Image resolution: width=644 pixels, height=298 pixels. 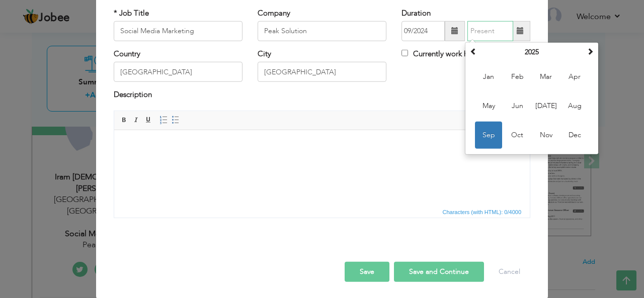 I want to click on button: Save, so click(x=367, y=272).